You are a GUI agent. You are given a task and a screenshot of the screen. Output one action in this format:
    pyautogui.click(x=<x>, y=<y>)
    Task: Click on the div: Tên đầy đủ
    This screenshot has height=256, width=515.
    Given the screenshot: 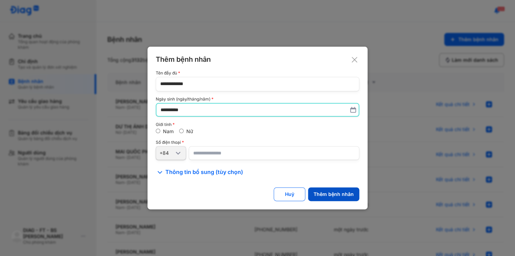 What is the action you would take?
    pyautogui.click(x=257, y=73)
    